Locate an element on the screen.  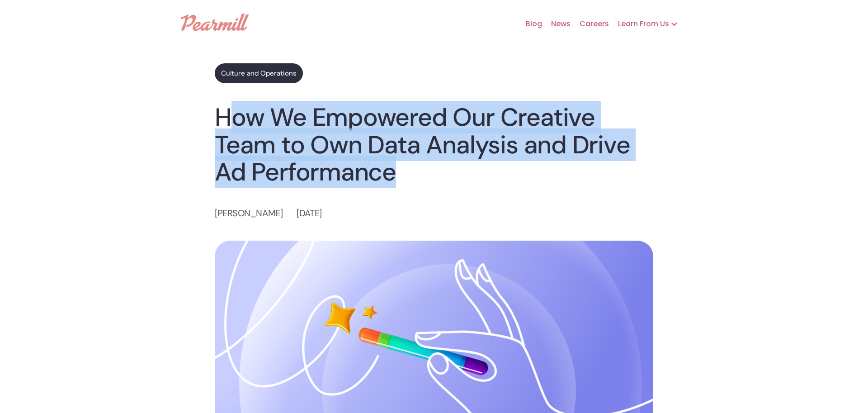
a: Culture and Operations is located at coordinates (259, 73).